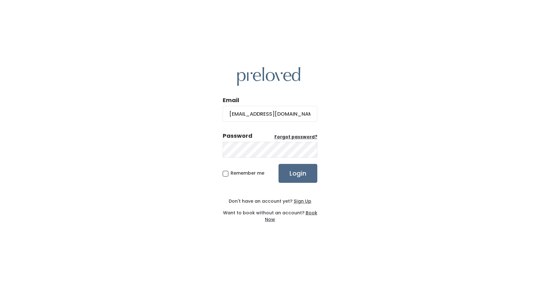 The image size is (540, 290). Describe the element at coordinates (291, 216) in the screenshot. I see `u: Book Now` at that location.